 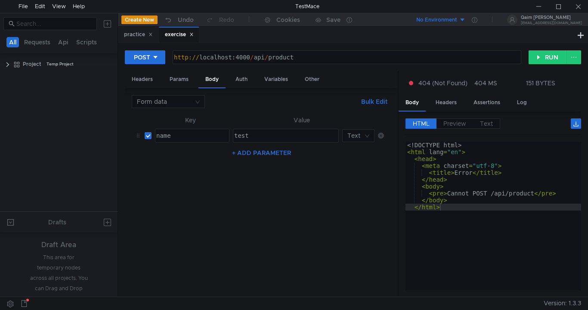 What do you see at coordinates (261, 153) in the screenshot?
I see `button: + ADD PARAMETER` at bounding box center [261, 153].